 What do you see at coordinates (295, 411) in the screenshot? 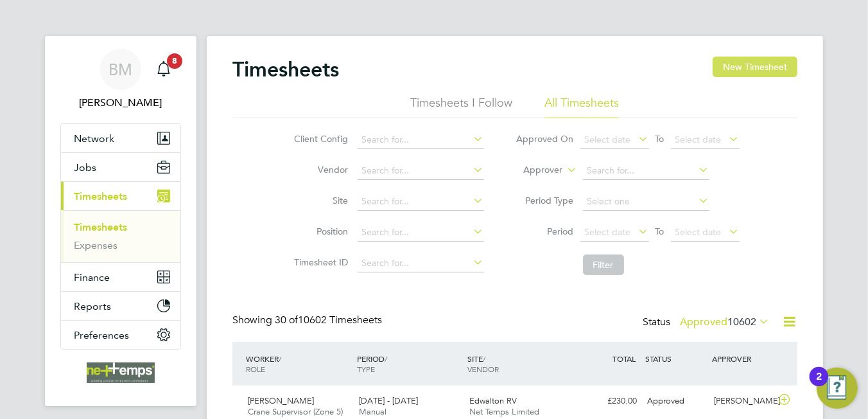
I see `span: Crane Supervisor (Zone 5)` at bounding box center [295, 411].